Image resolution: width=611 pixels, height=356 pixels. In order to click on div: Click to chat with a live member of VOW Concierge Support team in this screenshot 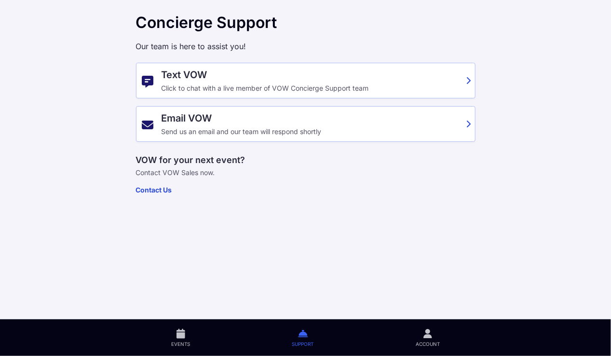, I will do `click(311, 88)`.